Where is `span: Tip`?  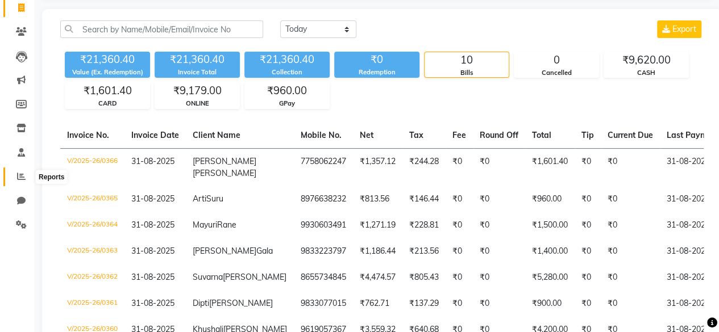
span: Tip is located at coordinates (587, 135).